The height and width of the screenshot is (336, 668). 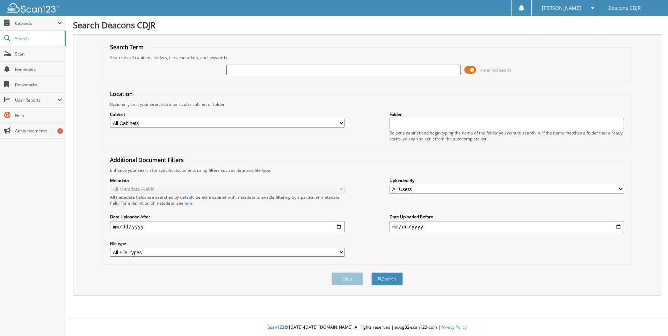 I want to click on label: Date Uploaded After, so click(x=227, y=217).